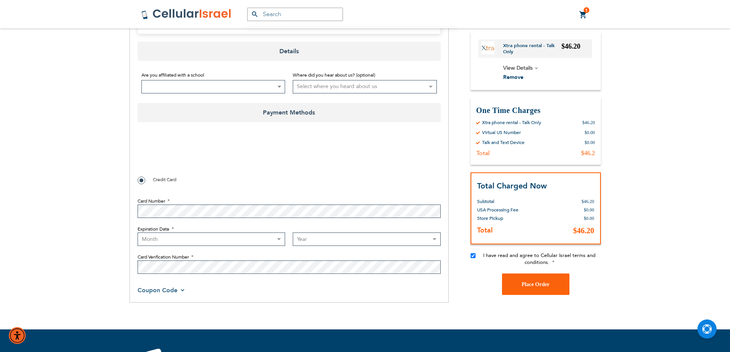  I want to click on span: View Details, so click(518, 68).